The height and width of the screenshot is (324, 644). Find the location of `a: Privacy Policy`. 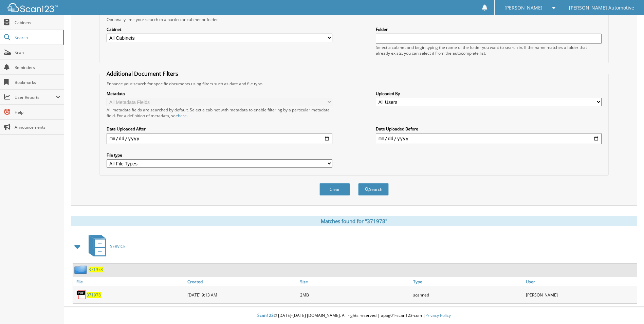

a: Privacy Policy is located at coordinates (438, 315).